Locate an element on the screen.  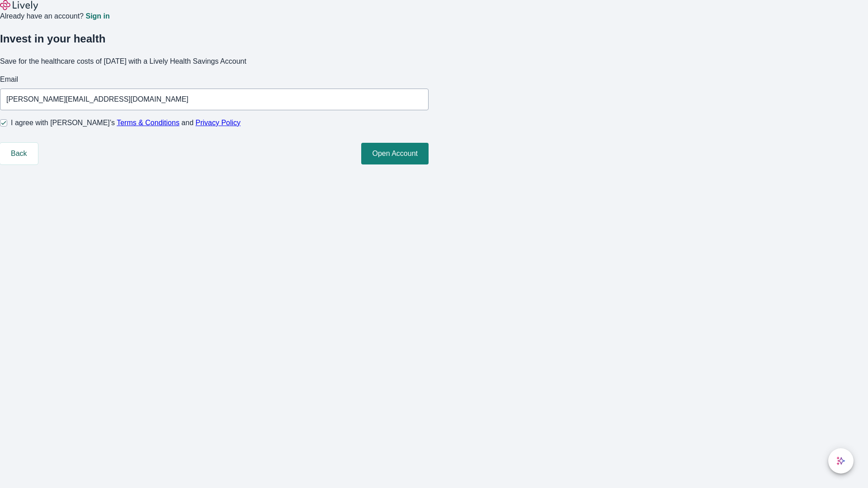
div: Sign in is located at coordinates (97, 16).